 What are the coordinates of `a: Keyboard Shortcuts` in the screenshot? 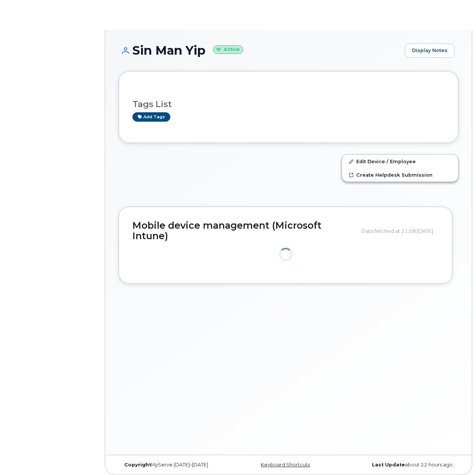 It's located at (285, 465).